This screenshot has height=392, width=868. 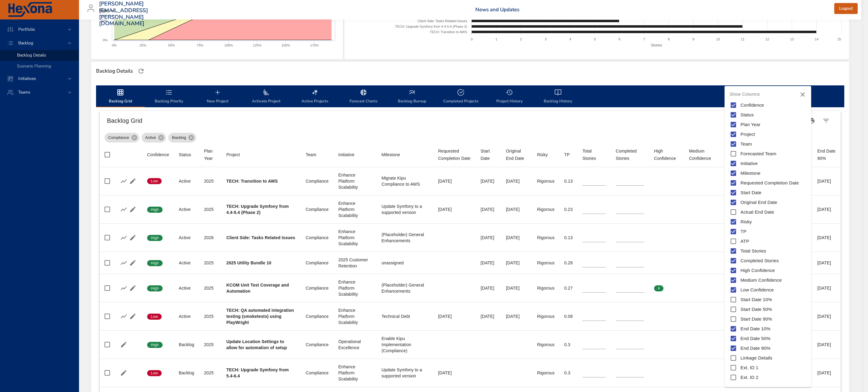 What do you see at coordinates (758, 271) in the screenshot?
I see `span: High Confidence` at bounding box center [758, 271].